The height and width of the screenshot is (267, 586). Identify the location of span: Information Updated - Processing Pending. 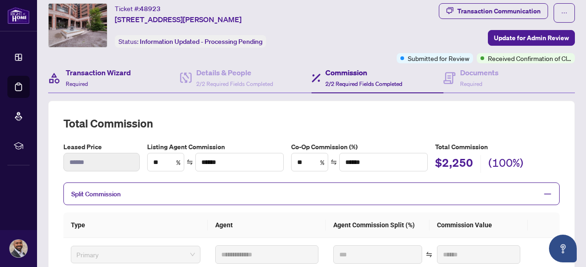
(201, 42).